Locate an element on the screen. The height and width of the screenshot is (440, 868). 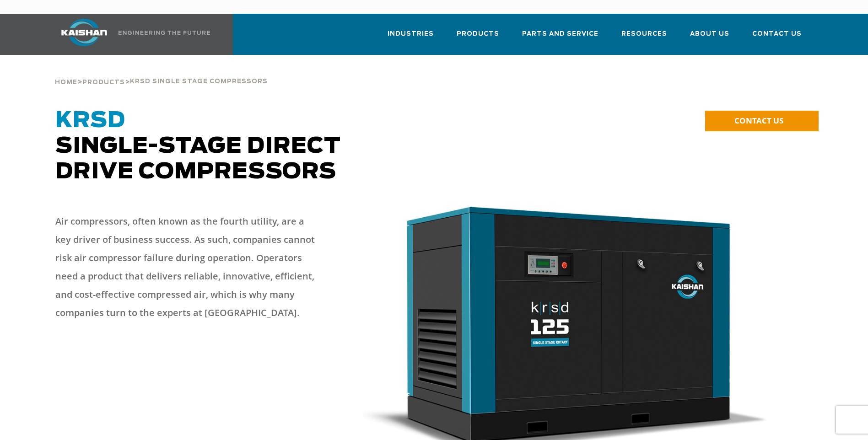
span: KRSD is located at coordinates (90, 121).